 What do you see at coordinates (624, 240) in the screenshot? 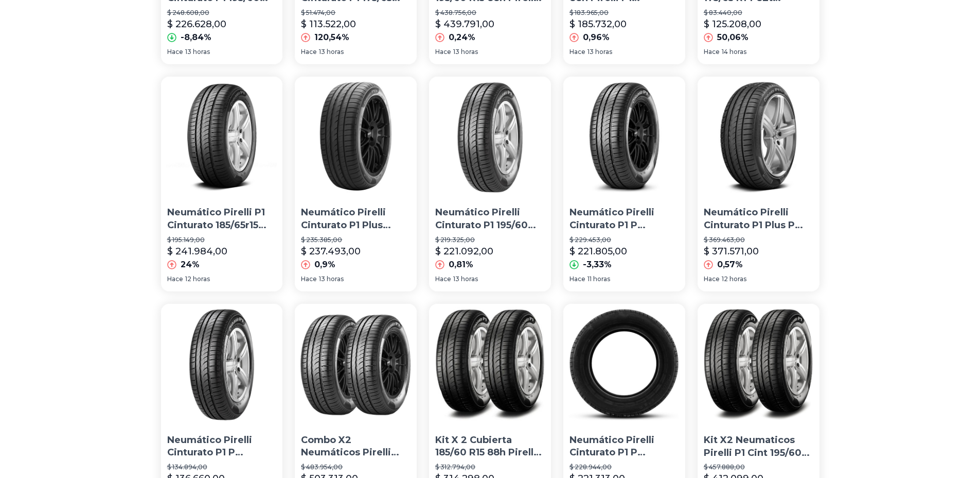
I see `p: $ 229.453,00` at bounding box center [624, 240].